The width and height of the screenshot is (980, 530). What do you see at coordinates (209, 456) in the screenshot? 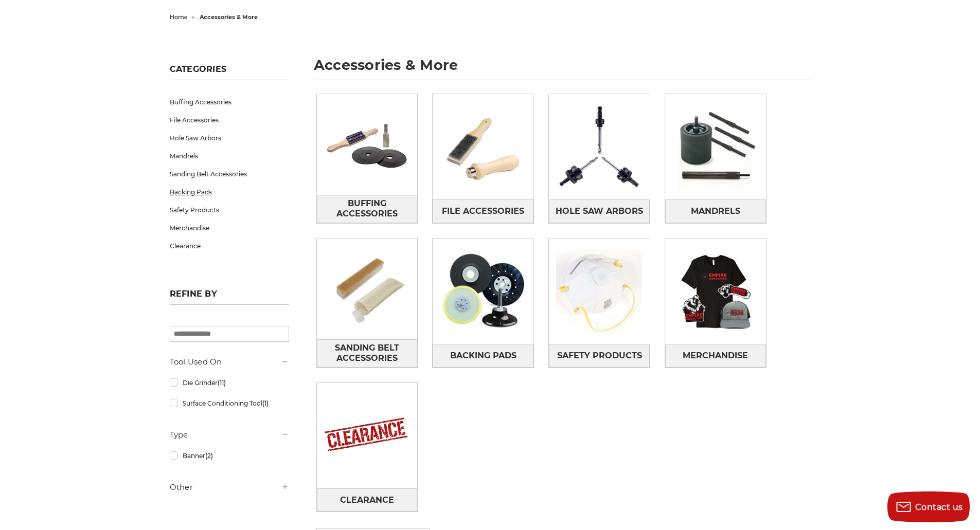
I see `span: (2)` at bounding box center [209, 456].